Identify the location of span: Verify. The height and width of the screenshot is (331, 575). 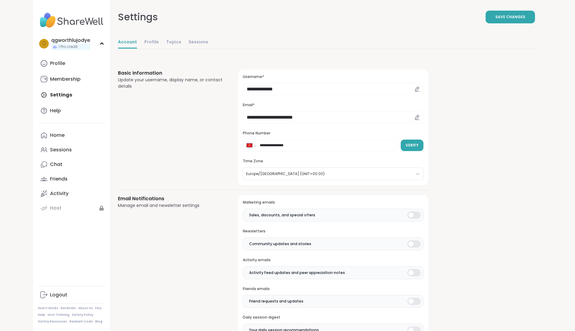
(412, 145).